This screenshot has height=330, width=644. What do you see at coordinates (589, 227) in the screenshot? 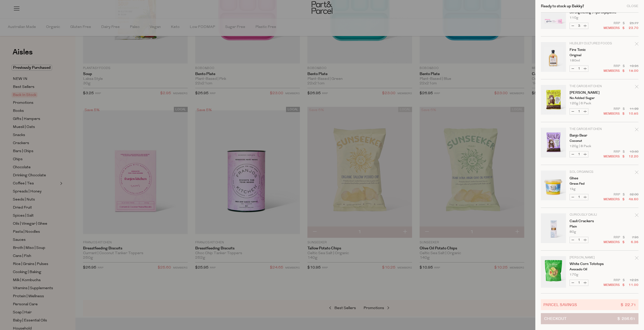
I see `p: Plain` at bounding box center [589, 227].